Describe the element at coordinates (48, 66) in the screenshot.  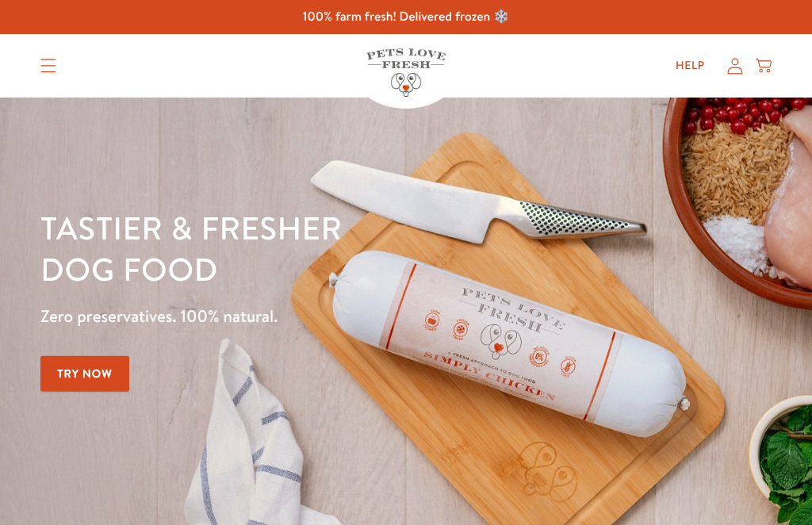
I see `summary: Translation missing: en.sections.header.menu` at that location.